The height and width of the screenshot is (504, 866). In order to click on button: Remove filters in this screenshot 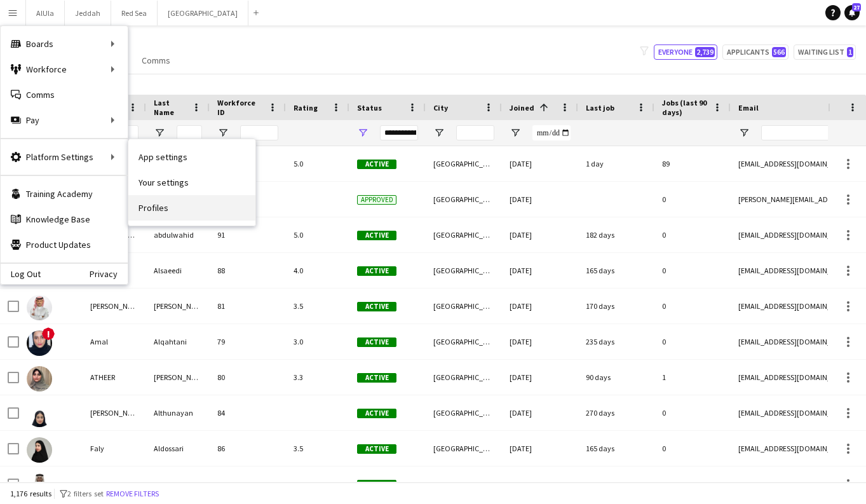, I will do `click(132, 494)`.